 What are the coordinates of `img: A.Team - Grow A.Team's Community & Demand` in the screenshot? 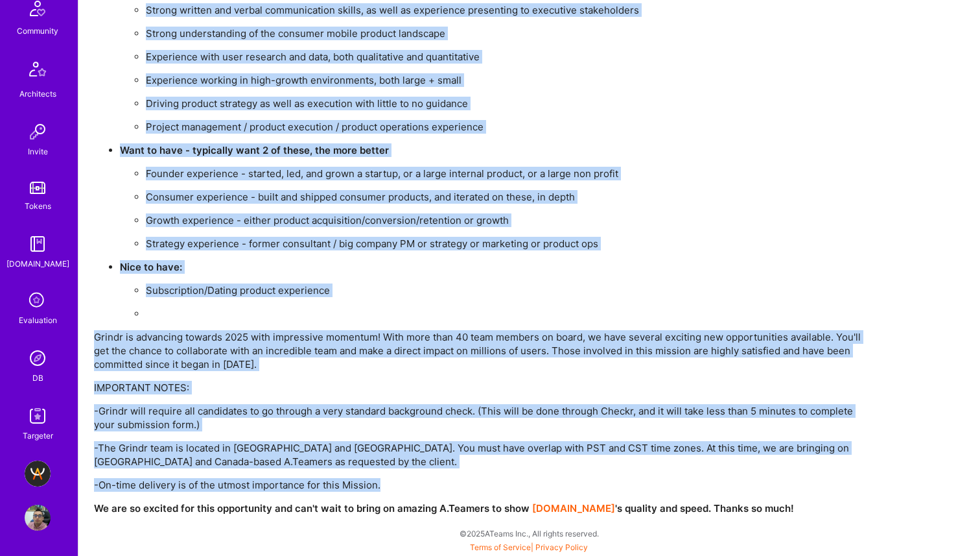 It's located at (37, 474).